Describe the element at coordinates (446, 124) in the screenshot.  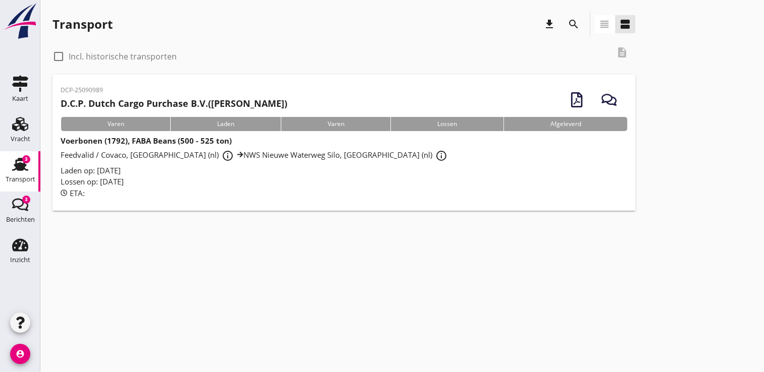
I see `div: Lossen` at that location.